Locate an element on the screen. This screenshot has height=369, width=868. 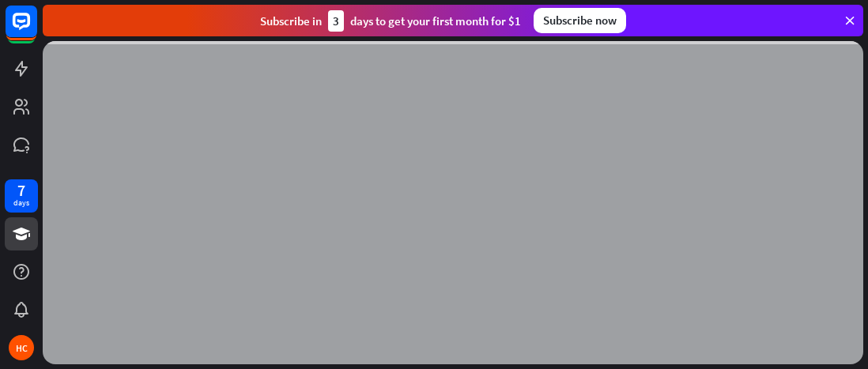
div: days is located at coordinates (22, 204).